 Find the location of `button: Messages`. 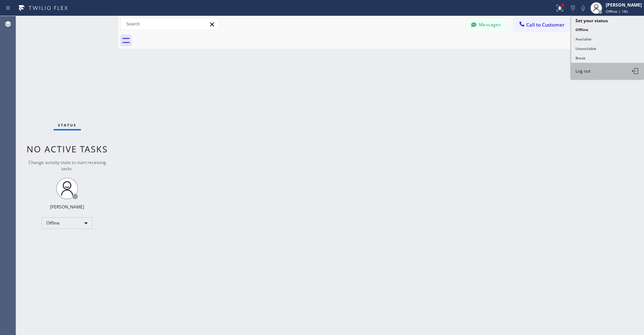

button: Messages is located at coordinates (486, 25).